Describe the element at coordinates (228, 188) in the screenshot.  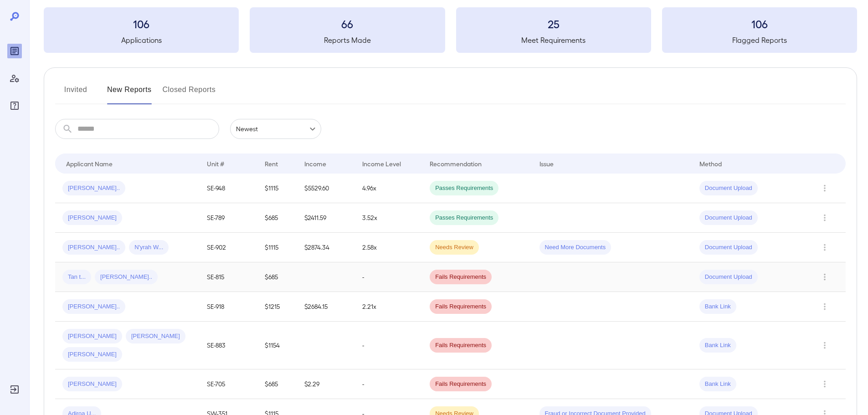
I see `td: SE-948` at that location.